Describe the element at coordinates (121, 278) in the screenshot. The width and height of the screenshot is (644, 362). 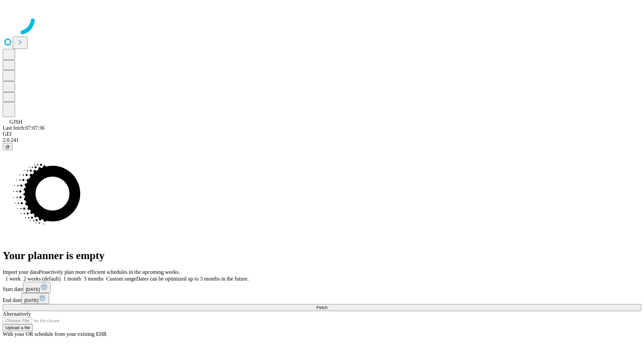
I see `span: Custom range` at that location.